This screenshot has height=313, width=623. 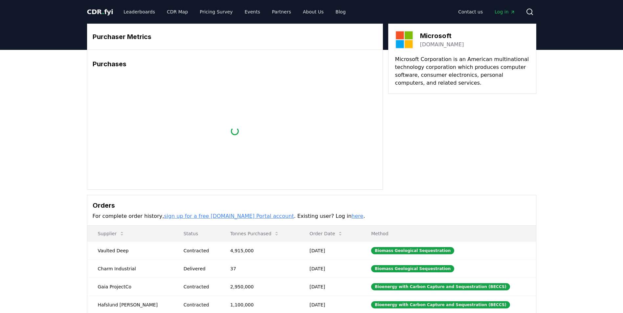 I want to click on h3: Purchases, so click(x=235, y=64).